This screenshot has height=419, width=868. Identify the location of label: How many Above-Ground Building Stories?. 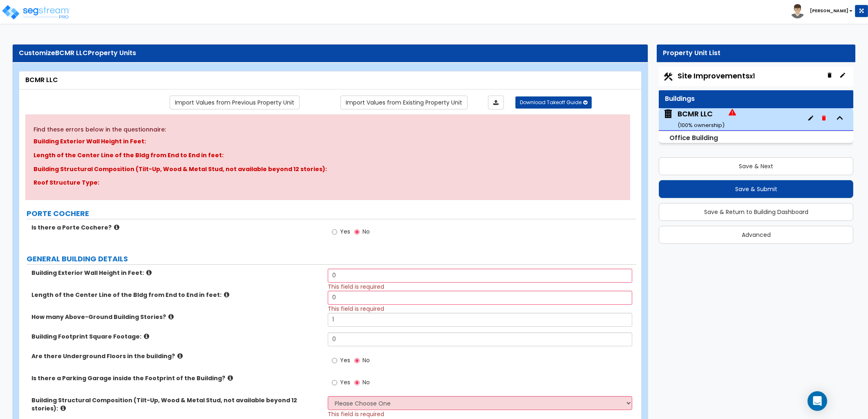
(177, 317).